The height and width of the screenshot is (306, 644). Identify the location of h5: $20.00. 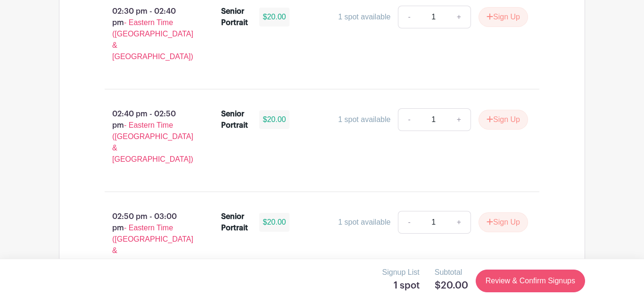
(452, 285).